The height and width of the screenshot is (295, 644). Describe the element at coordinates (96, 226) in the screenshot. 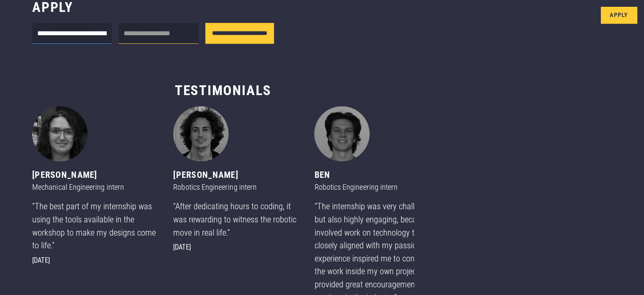

I see `div: “The best part of my internship was using the tools available in the workshop to make my designs ...` at that location.